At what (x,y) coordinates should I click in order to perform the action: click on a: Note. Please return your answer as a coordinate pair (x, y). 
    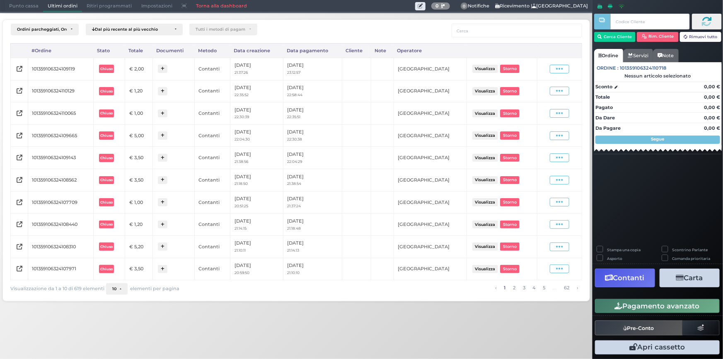
    Looking at the image, I should click on (665, 56).